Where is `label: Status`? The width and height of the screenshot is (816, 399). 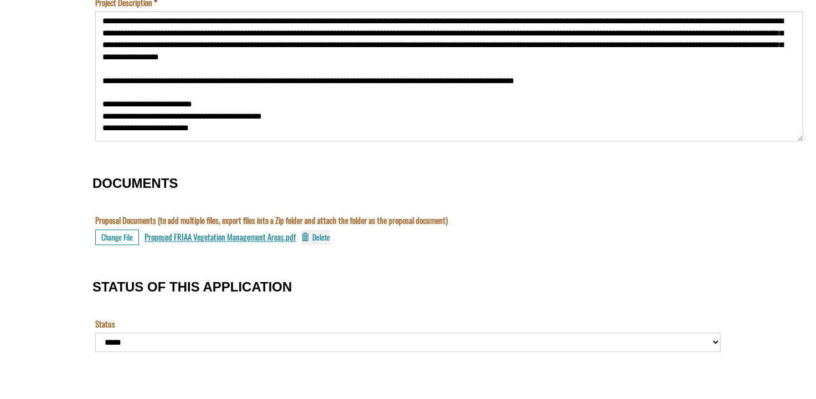
label: Status is located at coordinates (105, 323).